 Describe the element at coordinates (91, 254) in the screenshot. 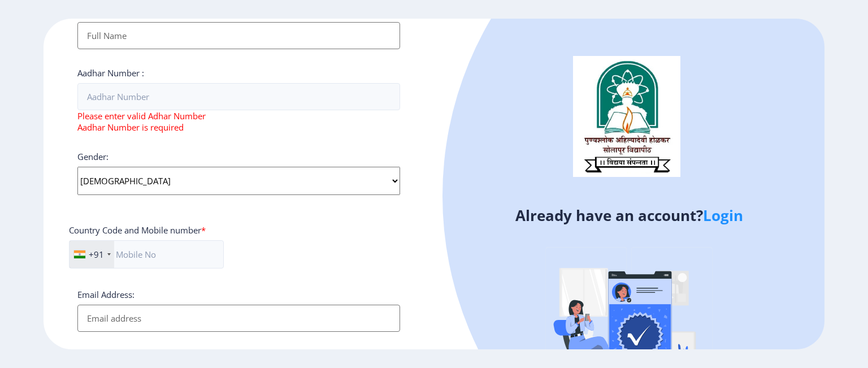

I see `div: India (भारत): +91` at that location.